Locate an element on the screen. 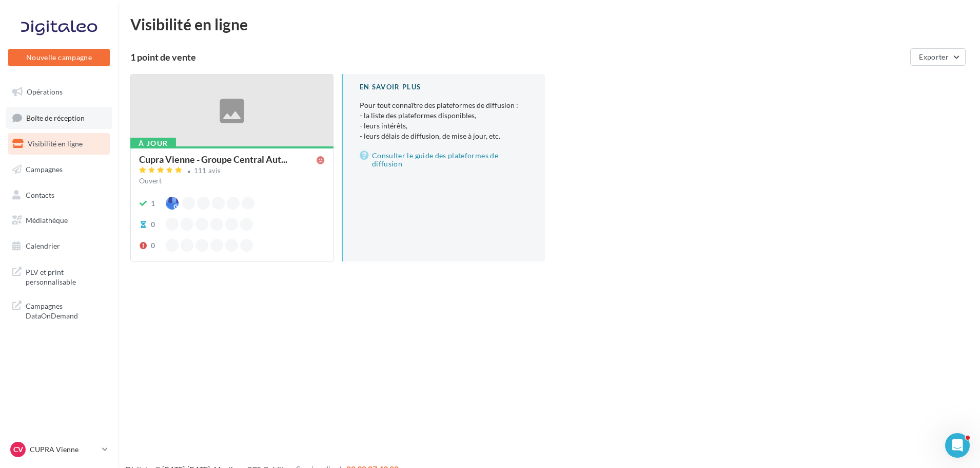 The height and width of the screenshot is (468, 980). span: Visibilité en ligne is located at coordinates (55, 143).